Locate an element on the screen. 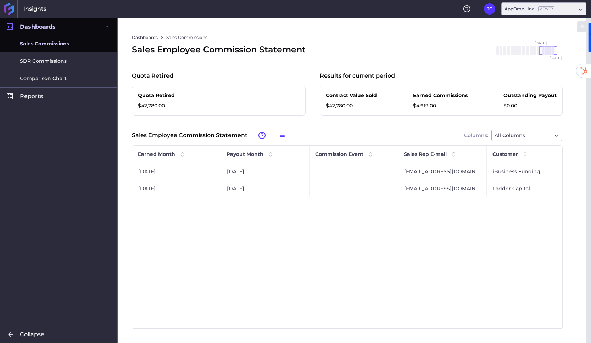  span: Dashboards is located at coordinates (38, 27).